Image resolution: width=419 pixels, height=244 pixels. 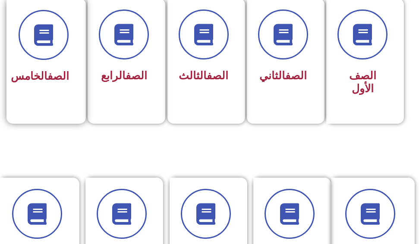 What do you see at coordinates (203, 75) in the screenshot?
I see `span: الثالث` at bounding box center [203, 75].